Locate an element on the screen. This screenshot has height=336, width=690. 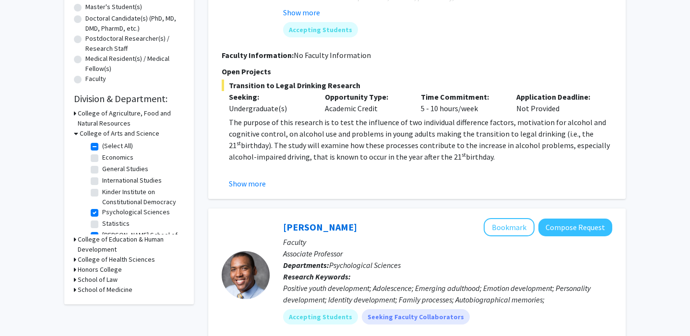
p: Associate Professor is located at coordinates (448, 254).